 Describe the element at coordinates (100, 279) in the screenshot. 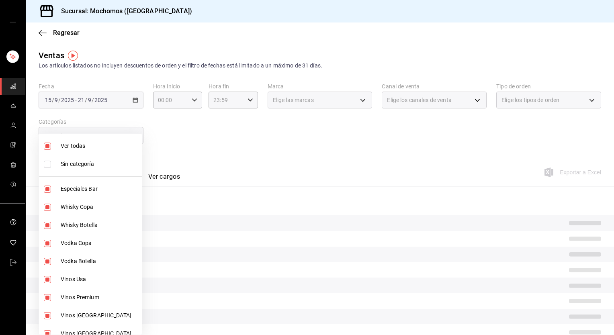

I see `span: Vinos Usa` at that location.